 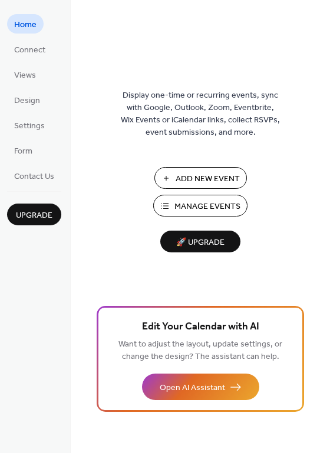 What do you see at coordinates (27, 101) in the screenshot?
I see `span: Design` at bounding box center [27, 101].